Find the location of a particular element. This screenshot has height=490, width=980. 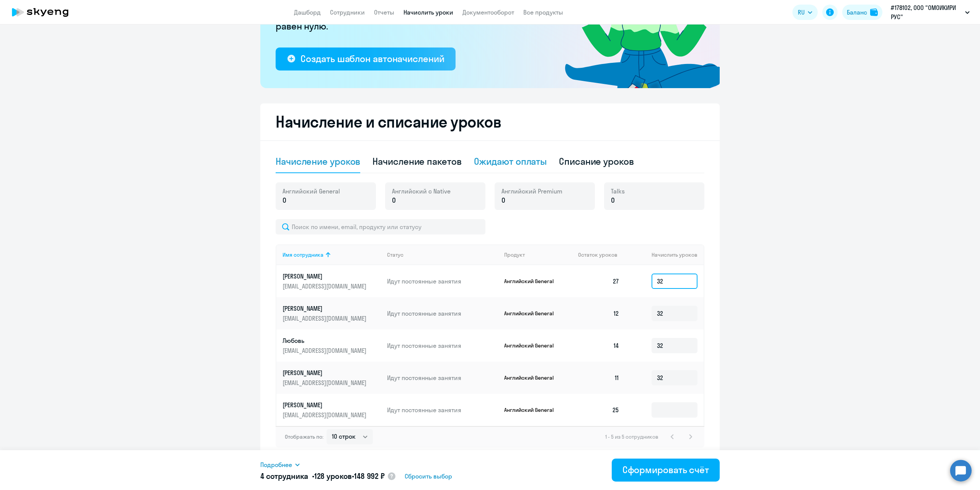

input: Поиск по имени, email, продукту или статусу is located at coordinates (380, 227).